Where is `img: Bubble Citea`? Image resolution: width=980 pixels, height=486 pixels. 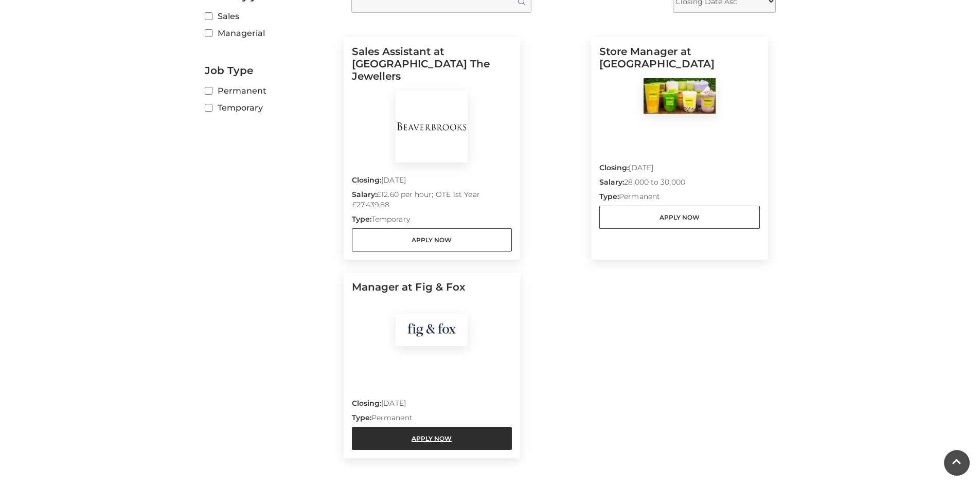 img: Bubble Citea is located at coordinates (680, 95).